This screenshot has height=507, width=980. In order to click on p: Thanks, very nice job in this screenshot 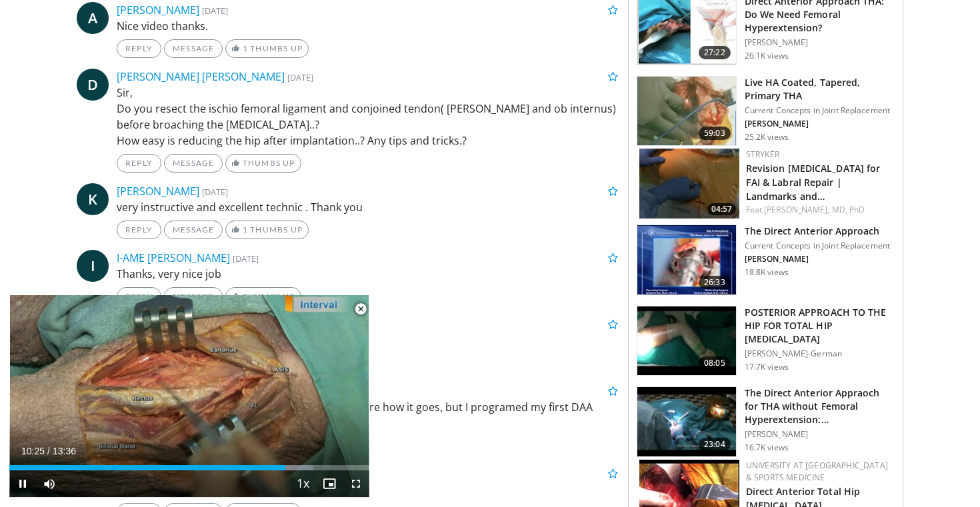, I will do `click(367, 274)`.